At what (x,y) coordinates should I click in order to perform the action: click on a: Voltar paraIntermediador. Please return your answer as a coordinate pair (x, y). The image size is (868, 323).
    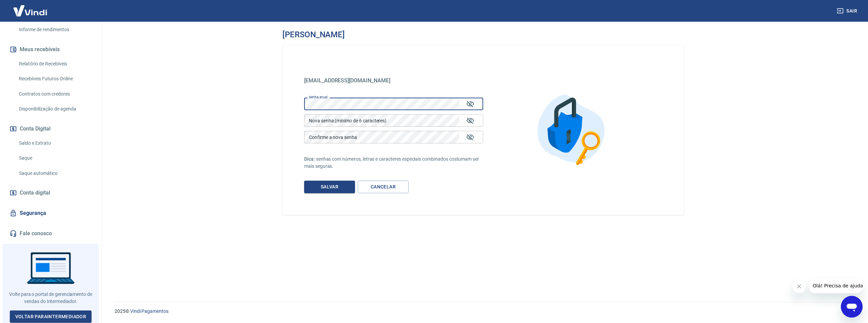
    Looking at the image, I should click on (51, 316).